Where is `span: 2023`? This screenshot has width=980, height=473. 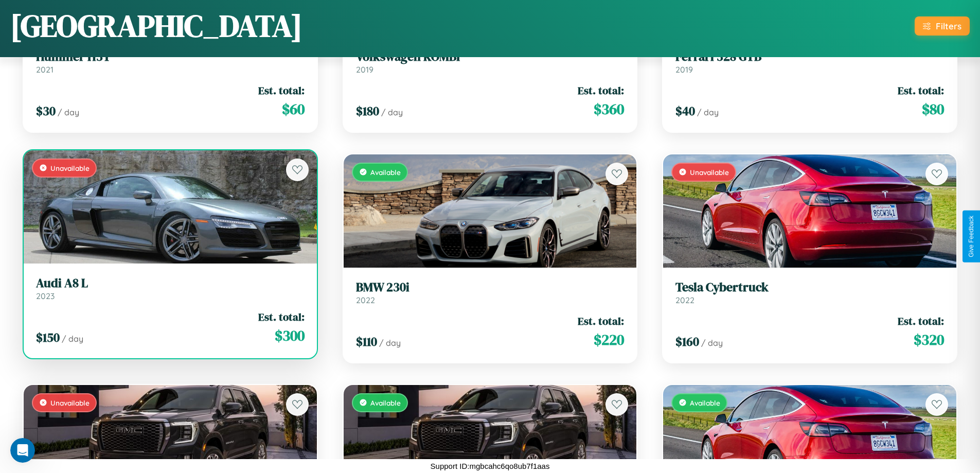 span: 2023 is located at coordinates (45, 296).